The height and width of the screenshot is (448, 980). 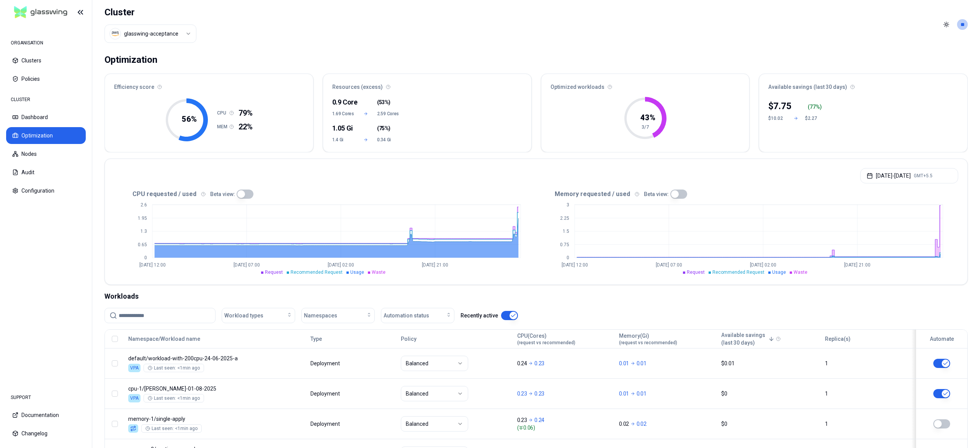 What do you see at coordinates (748, 339) in the screenshot?
I see `button: Available savings(last 30 days)` at bounding box center [748, 339].